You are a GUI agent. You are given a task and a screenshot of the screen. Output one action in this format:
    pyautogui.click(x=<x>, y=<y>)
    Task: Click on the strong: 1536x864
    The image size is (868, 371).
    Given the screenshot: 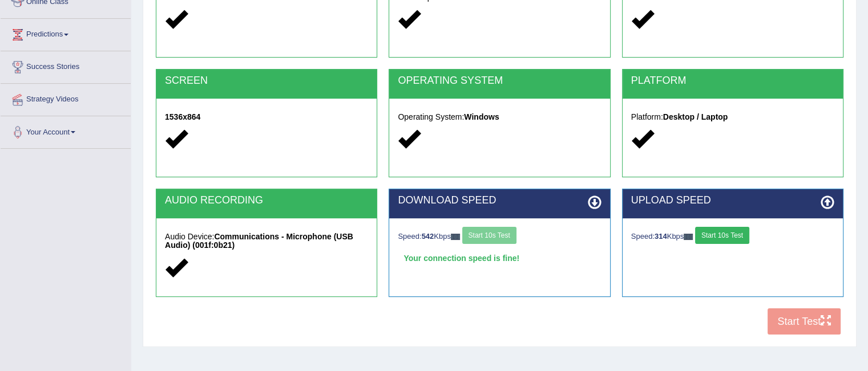 What is the action you would take?
    pyautogui.click(x=183, y=117)
    